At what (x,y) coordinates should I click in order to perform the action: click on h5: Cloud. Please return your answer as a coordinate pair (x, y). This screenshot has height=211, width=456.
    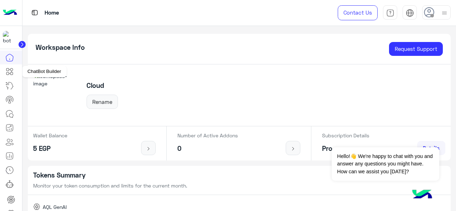
    Looking at the image, I should click on (102, 86).